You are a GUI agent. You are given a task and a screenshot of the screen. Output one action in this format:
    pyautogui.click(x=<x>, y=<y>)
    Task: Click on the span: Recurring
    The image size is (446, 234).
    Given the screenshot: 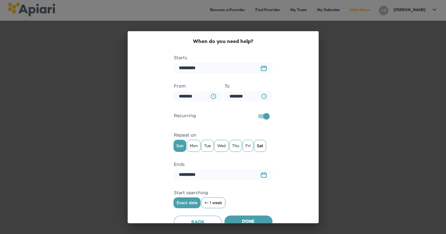 What is the action you would take?
    pyautogui.click(x=185, y=116)
    